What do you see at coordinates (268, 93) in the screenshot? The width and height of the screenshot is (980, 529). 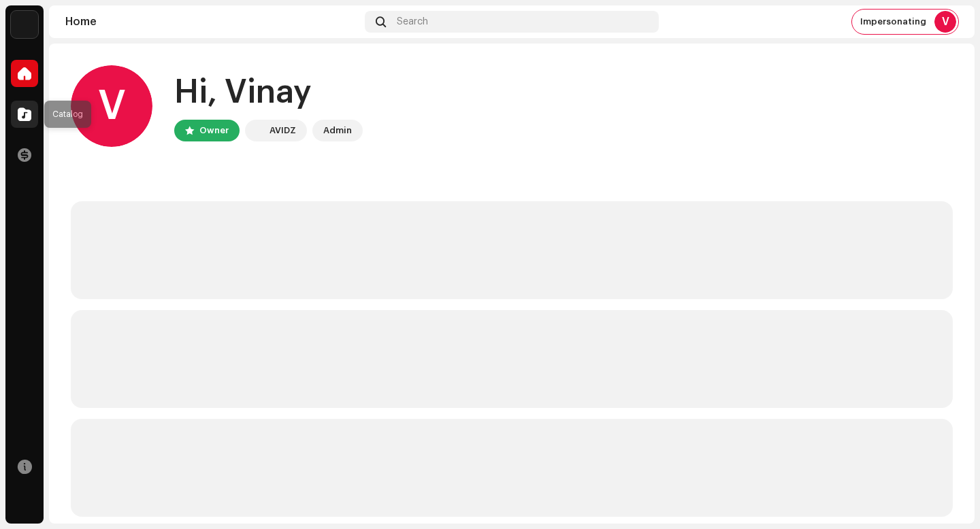 I see `div: Hi, Vinay` at bounding box center [268, 93].